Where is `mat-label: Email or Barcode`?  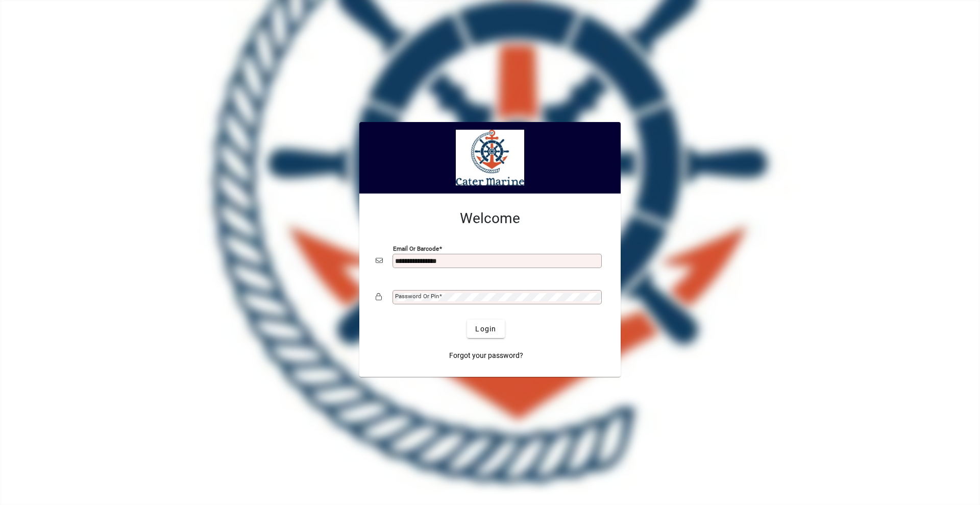 mat-label: Email or Barcode is located at coordinates (415, 248).